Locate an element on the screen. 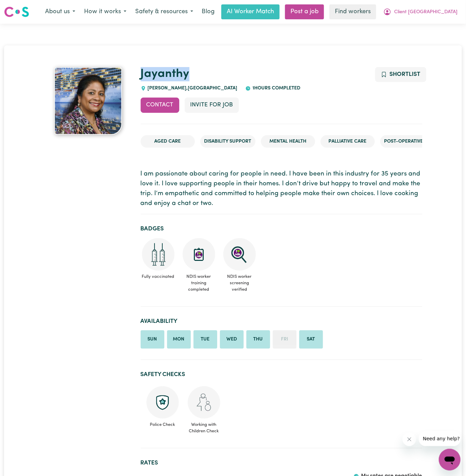  img: CS Academy: Introduction to NDIS Worker Training course completed is located at coordinates (199, 254).